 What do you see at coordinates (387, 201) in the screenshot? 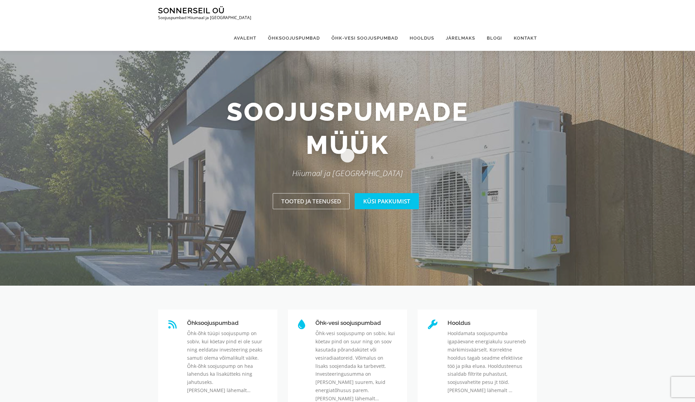
I see `a: Küsi pakkumist` at bounding box center [387, 201].